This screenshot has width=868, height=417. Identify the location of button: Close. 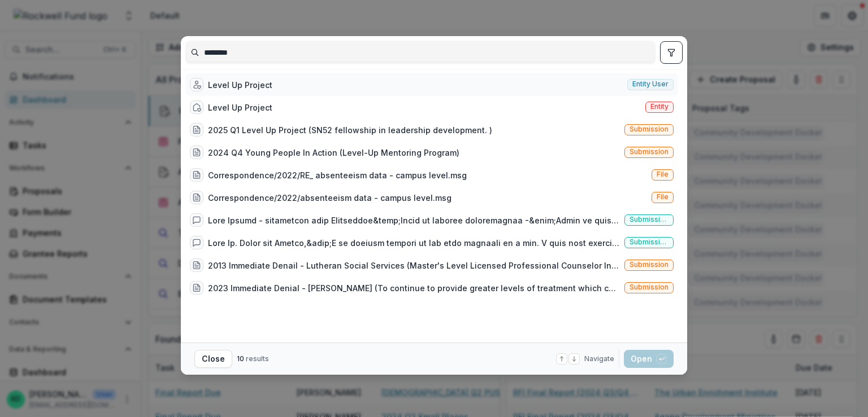
(213, 359).